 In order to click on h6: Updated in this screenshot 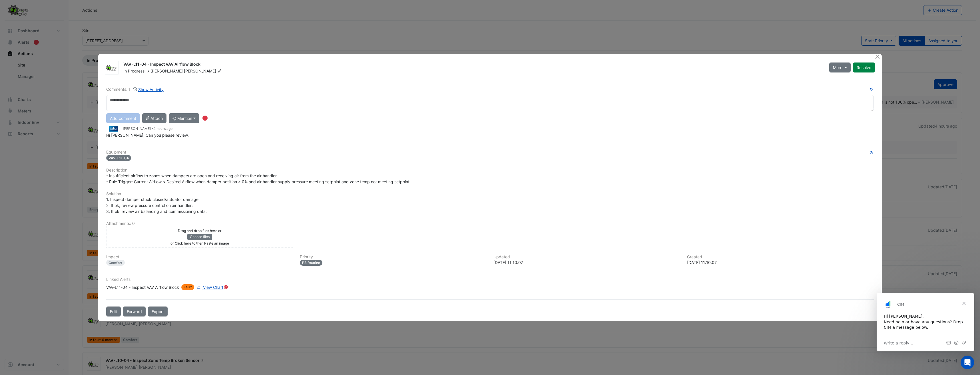, I will do `click(587, 257)`.